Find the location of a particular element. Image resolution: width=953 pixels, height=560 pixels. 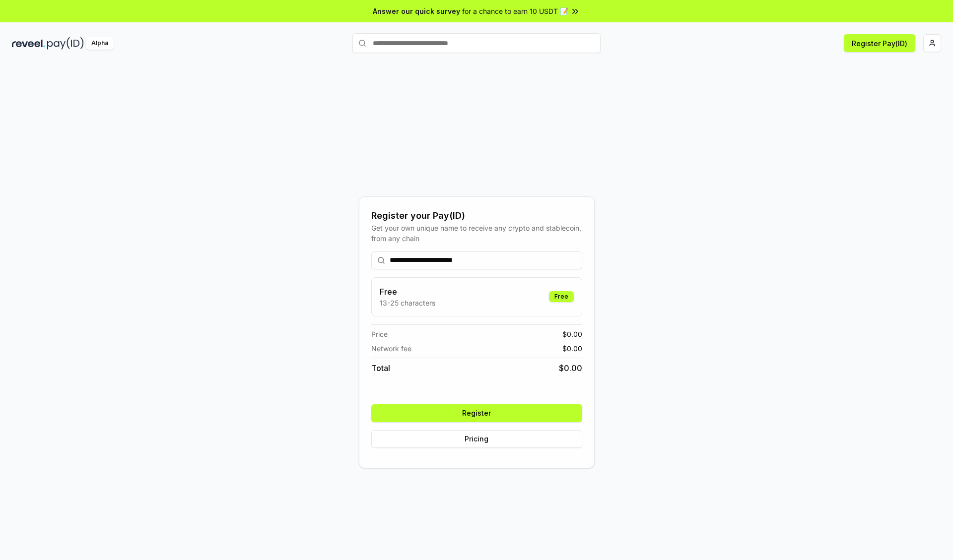

span: Network fee is located at coordinates (391, 348).